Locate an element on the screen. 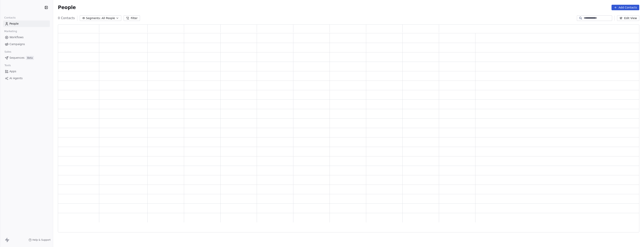 The height and width of the screenshot is (247, 644). span: Segments: is located at coordinates (93, 18).